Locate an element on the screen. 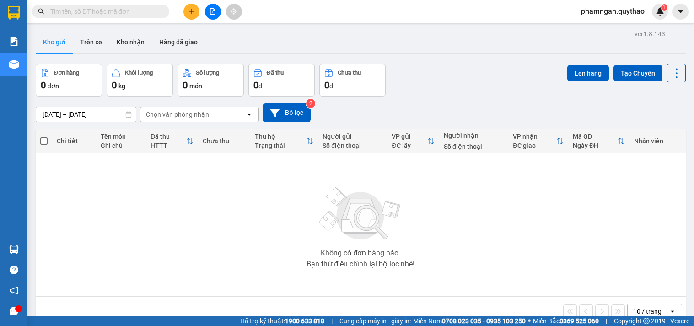 The width and height of the screenshot is (694, 326). div: Trạng thái is located at coordinates (281, 146).